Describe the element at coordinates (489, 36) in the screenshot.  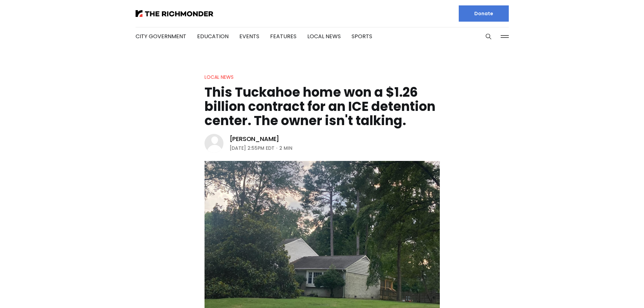
I see `button: Search this site` at that location.